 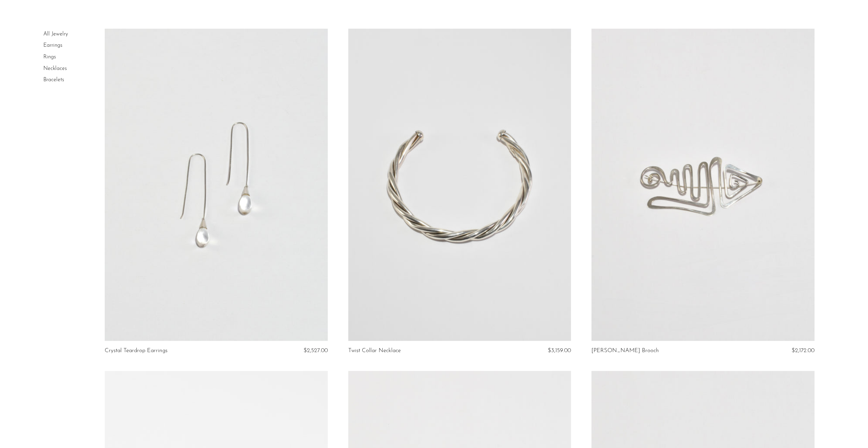 I want to click on a: Twist Collar Necklace, so click(x=374, y=351).